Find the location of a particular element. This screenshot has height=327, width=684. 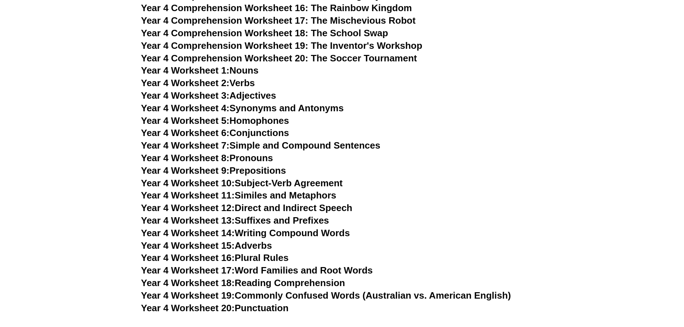

span: Year 4 Worksheet 14: is located at coordinates (188, 233).